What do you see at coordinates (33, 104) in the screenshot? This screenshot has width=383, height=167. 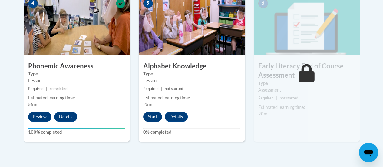 I see `span: 55m` at bounding box center [33, 104].